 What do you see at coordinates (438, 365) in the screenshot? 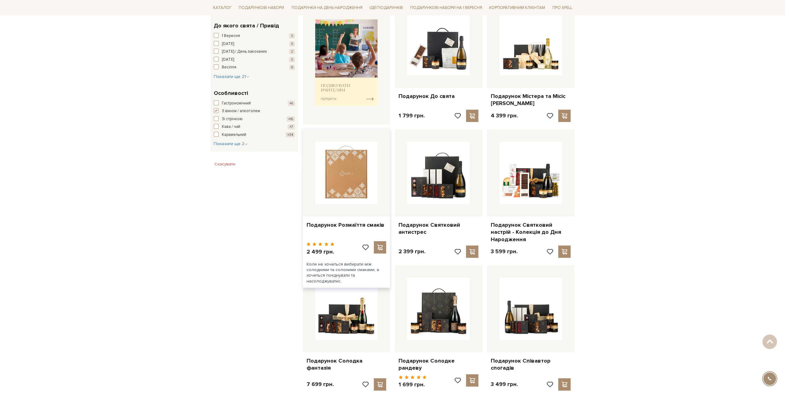
I see `a: Подарунок Солодке рандеву` at bounding box center [438, 365].